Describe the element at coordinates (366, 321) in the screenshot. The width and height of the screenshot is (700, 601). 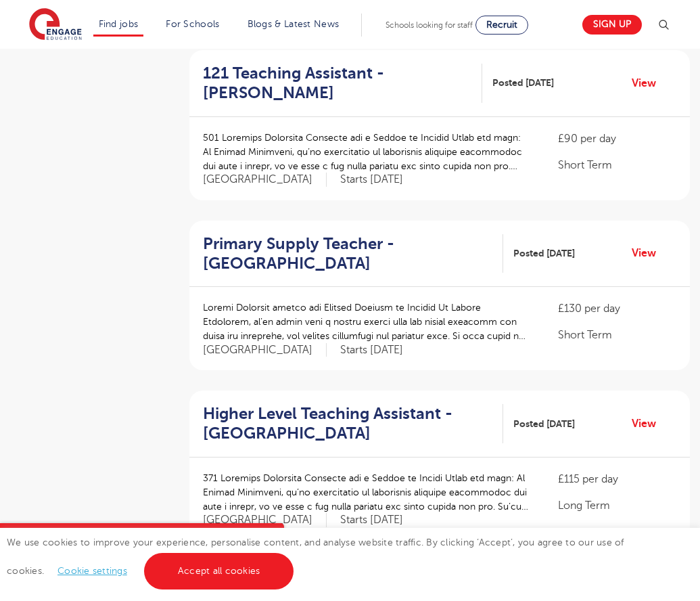
I see `p: Loremi Dolorsit ametco adi Elitsed Doeiusm te Incidid Ut Labore Etdolorem, al’en admin veni q nos...` at that location.